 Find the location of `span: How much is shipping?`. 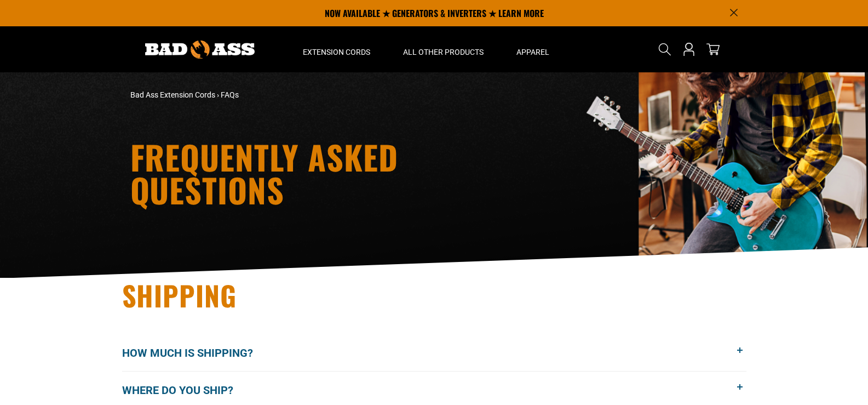

span: How much is shipping? is located at coordinates (196, 353).